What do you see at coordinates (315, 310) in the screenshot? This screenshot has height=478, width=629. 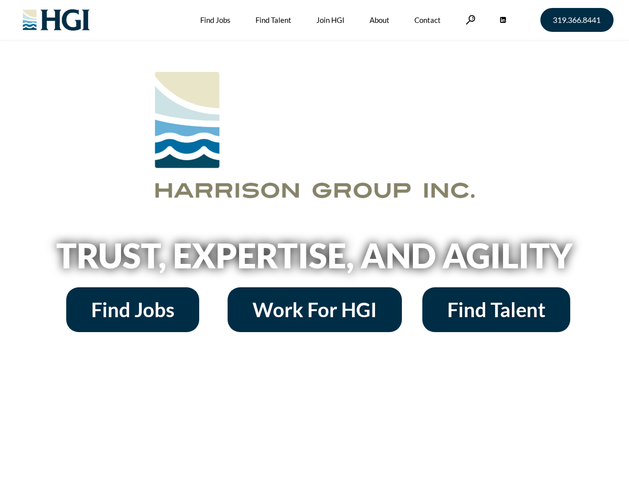 I see `span: Work For HGI` at bounding box center [315, 310].